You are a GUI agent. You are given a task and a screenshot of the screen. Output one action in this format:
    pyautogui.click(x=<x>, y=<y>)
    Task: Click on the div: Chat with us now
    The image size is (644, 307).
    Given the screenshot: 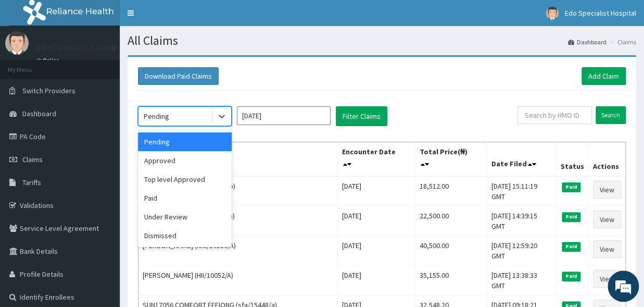 What is the action you would take?
    pyautogui.click(x=115, y=65)
    